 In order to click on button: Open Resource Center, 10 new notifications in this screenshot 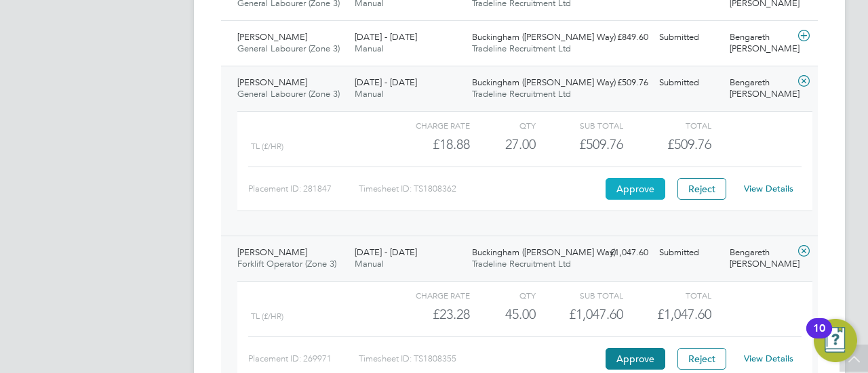, I will do `click(835, 341)`.